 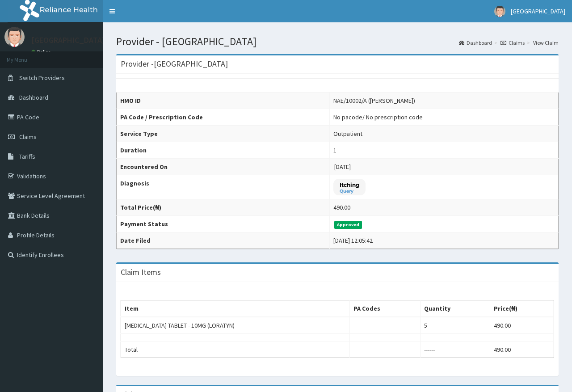 What do you see at coordinates (378, 117) in the screenshot?
I see `div: No pacode / No prescription code` at bounding box center [378, 117].